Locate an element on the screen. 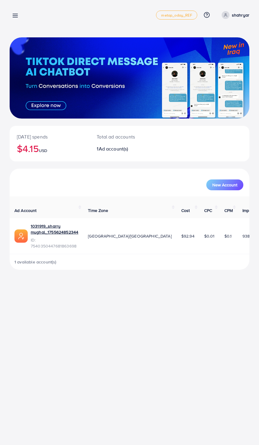 The width and height of the screenshot is (259, 445). span: $0.1 is located at coordinates (228, 236).